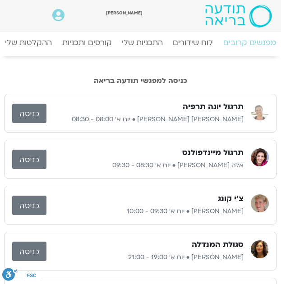 The height and width of the screenshot is (284, 281). Describe the element at coordinates (142, 42) in the screenshot. I see `a: התכניות שלי` at that location.